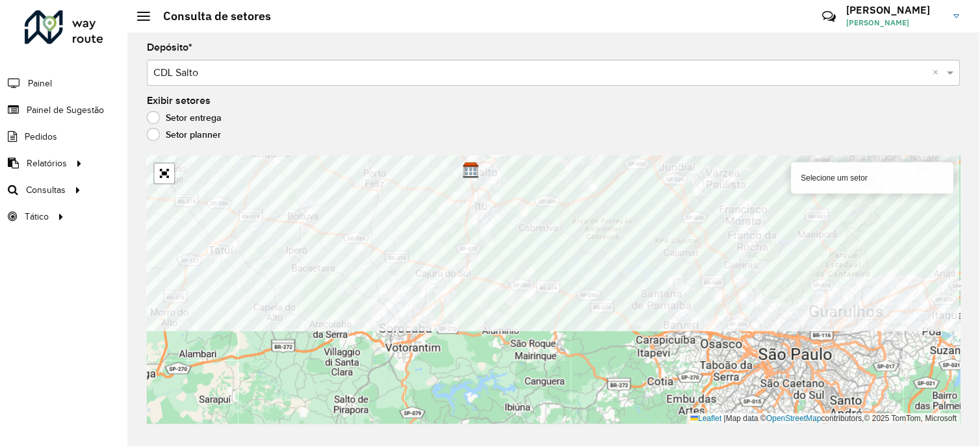 Image resolution: width=980 pixels, height=447 pixels. Describe the element at coordinates (170, 47) in the screenshot. I see `label: Depósito` at that location.